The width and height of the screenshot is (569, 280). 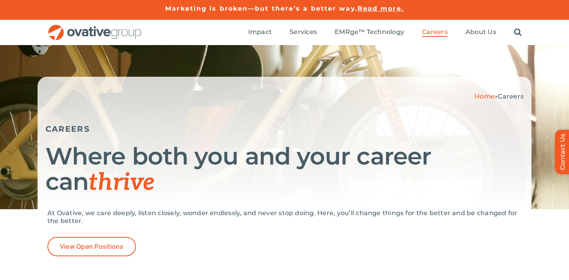 I want to click on a: Careers, so click(x=435, y=32).